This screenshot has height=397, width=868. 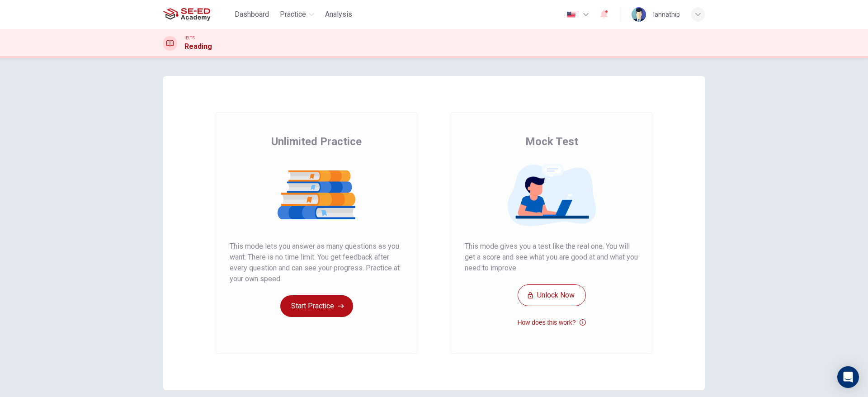 What do you see at coordinates (196, 15) in the screenshot?
I see `a: SE-ED Academy logo` at bounding box center [196, 15].